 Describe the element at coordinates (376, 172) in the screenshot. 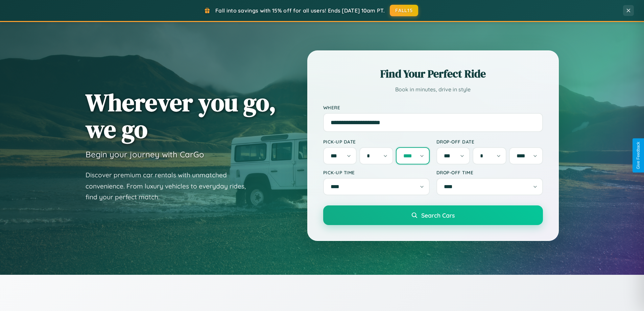

I see `label: Pick-up Time` at that location.